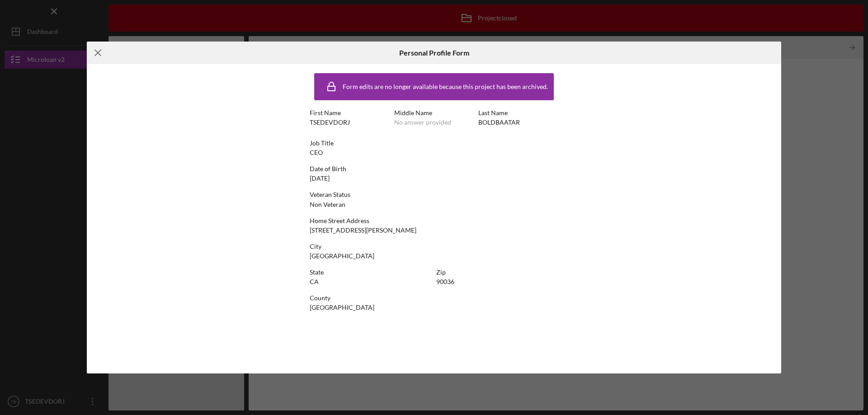 This screenshot has width=868, height=415. Describe the element at coordinates (370, 272) in the screenshot. I see `div: State` at that location.